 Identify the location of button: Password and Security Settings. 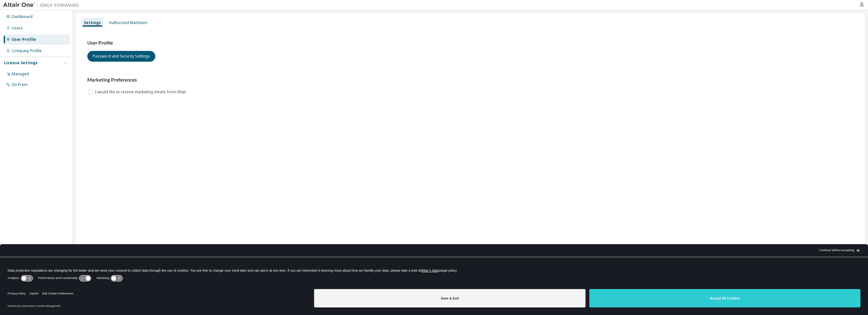
(121, 56).